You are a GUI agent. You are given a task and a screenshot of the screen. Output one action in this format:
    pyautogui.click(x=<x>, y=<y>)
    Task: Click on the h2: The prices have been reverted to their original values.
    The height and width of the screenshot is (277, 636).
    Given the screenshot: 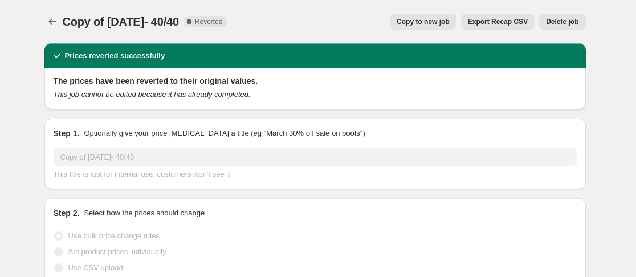 What is the action you would take?
    pyautogui.click(x=315, y=81)
    